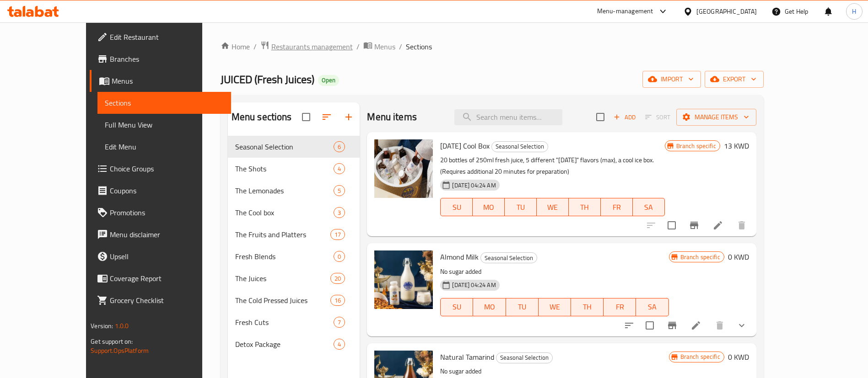 Image resolution: width=868 pixels, height=378 pixels. What do you see at coordinates (854, 11) in the screenshot?
I see `span: H` at bounding box center [854, 11].